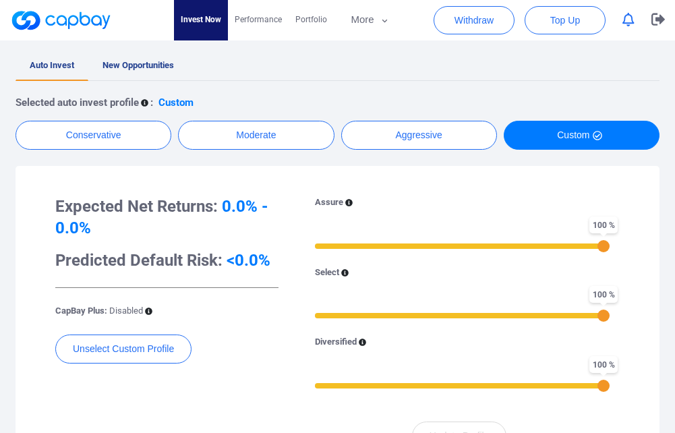 The height and width of the screenshot is (433, 675). I want to click on p: Assure, so click(329, 202).